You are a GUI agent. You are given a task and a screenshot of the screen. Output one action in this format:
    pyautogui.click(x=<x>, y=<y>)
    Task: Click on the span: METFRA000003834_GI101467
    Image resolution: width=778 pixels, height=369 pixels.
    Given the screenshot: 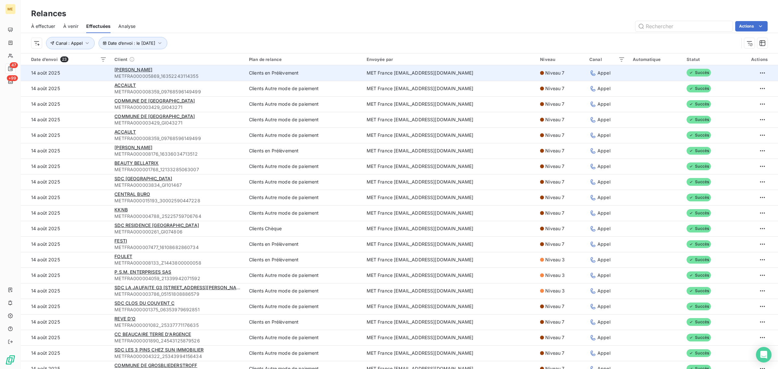 What is the action you would take?
    pyautogui.click(x=178, y=185)
    